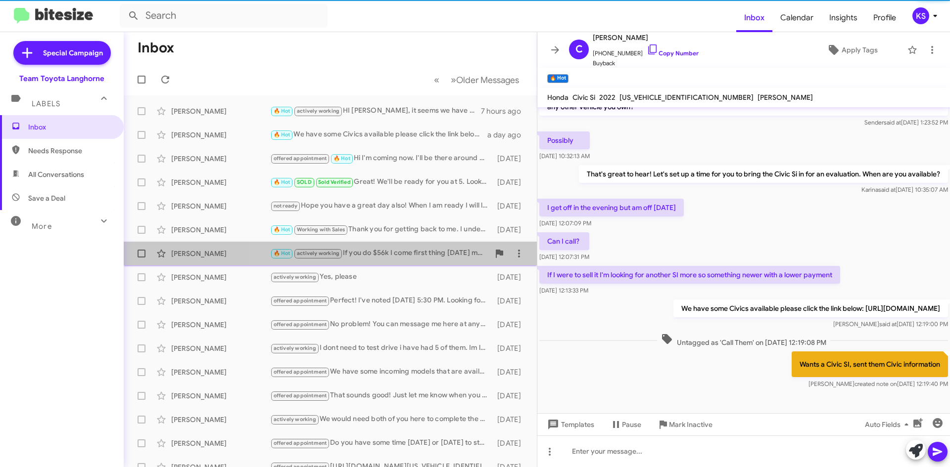  I want to click on span: Profile, so click(884, 18).